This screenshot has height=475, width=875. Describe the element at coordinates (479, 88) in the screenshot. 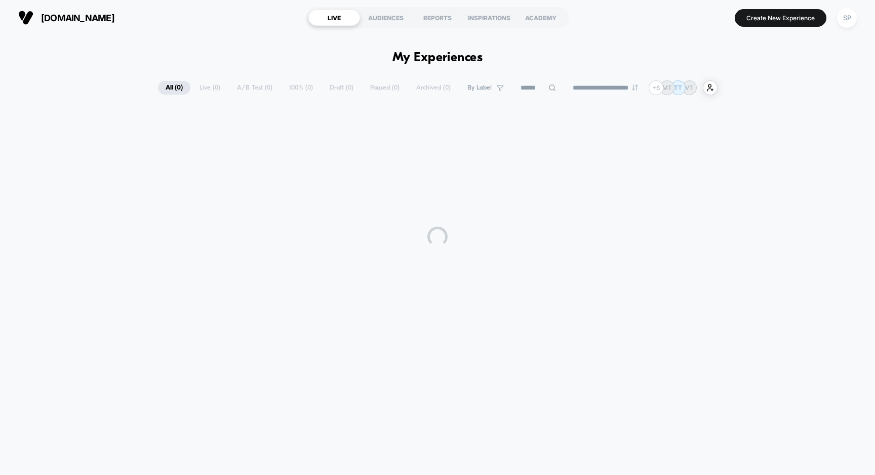

I see `span: By Label` at that location.